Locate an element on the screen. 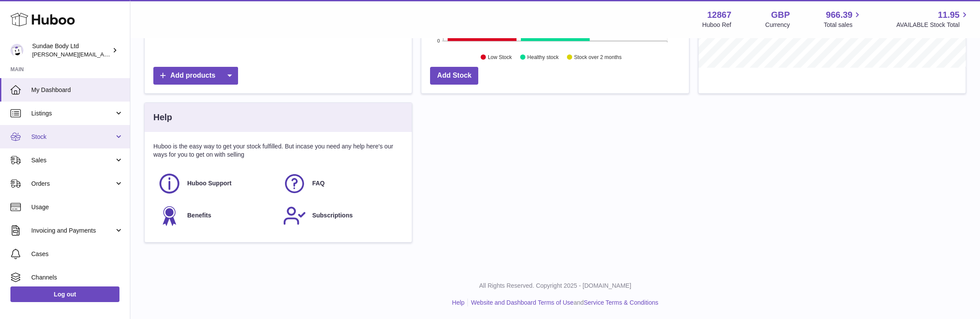  span: Stock is located at coordinates (73, 137).